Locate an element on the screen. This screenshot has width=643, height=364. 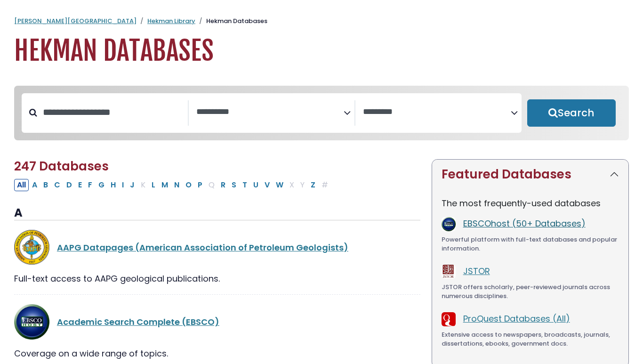
button: Filter Results A is located at coordinates (34, 185).